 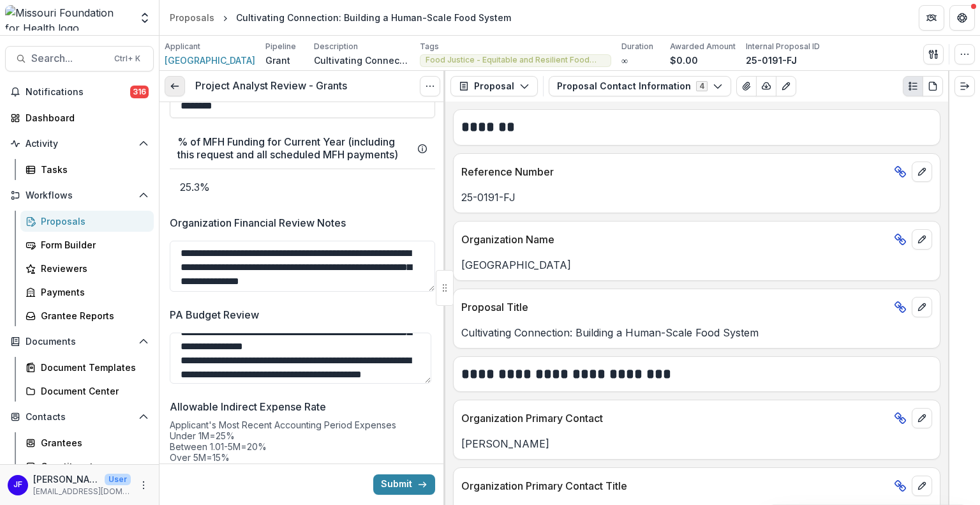 I want to click on button: Edit as form, so click(x=786, y=86).